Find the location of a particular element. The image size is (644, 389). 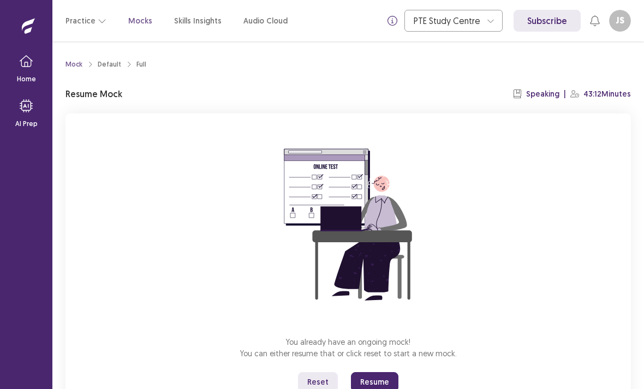

p: Audio Cloud is located at coordinates (265, 21).